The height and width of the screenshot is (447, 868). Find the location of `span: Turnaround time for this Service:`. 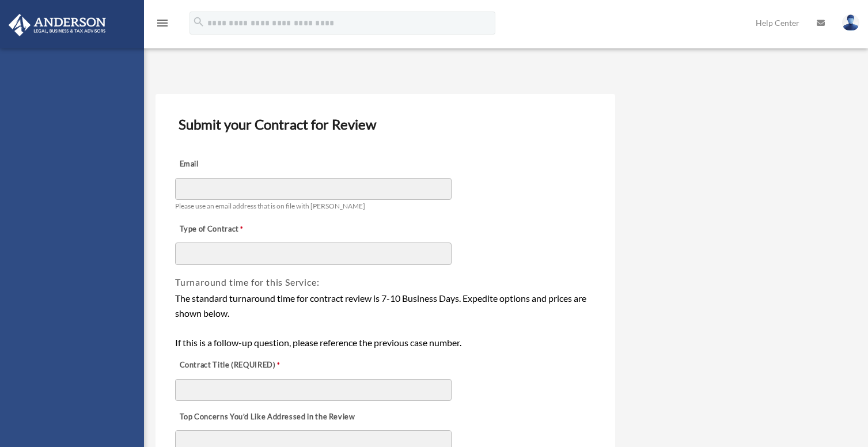

span: Turnaround time for this Service: is located at coordinates (247, 282).